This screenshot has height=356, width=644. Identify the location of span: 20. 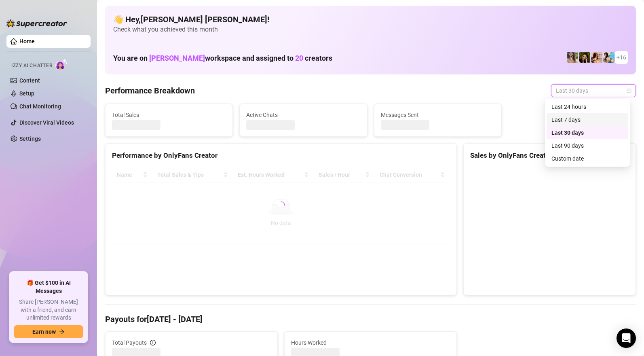
(299, 58).